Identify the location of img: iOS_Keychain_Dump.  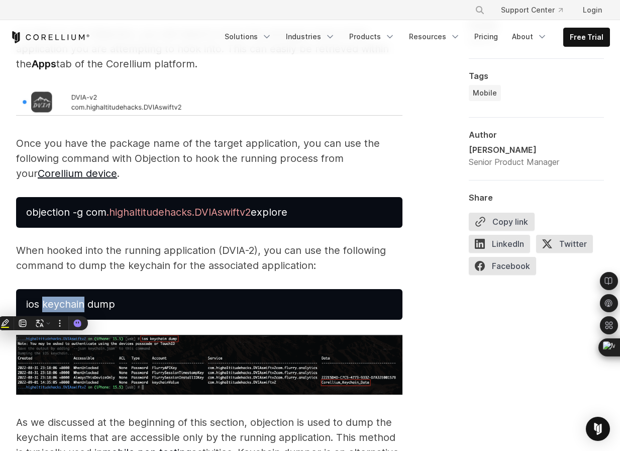
(209, 365).